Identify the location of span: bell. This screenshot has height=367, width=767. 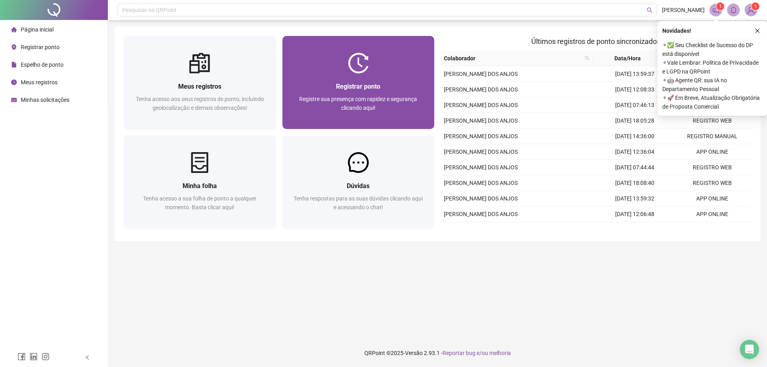
(734, 10).